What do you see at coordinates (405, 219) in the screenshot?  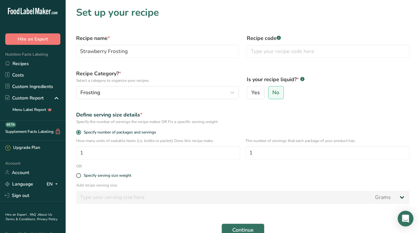 I see `div: Open Intercom Messenger` at bounding box center [405, 219].